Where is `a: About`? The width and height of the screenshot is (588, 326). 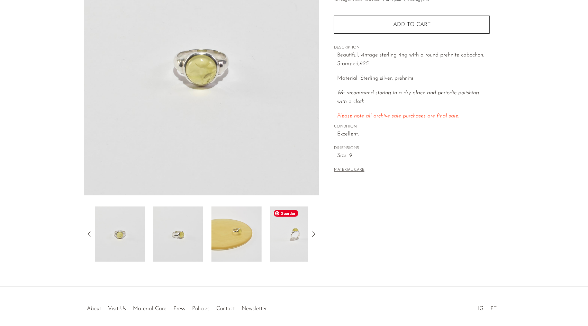
a: About is located at coordinates (94, 308).